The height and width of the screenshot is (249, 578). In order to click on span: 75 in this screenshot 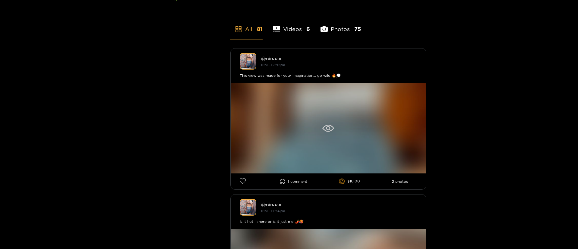, I will do `click(357, 29)`.